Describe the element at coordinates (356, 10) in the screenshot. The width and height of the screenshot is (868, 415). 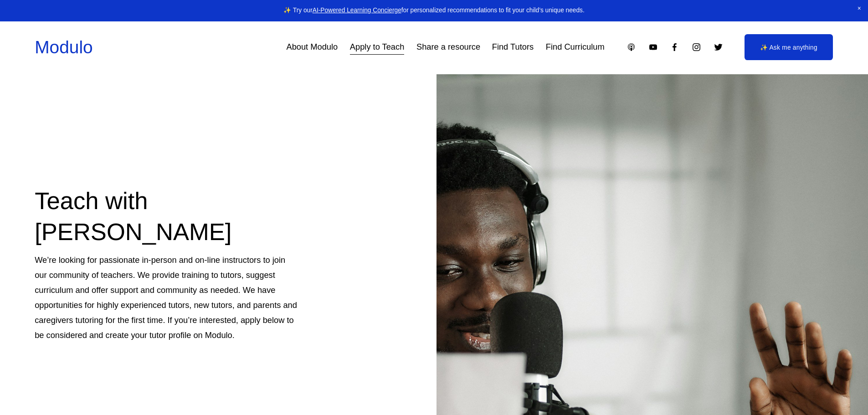
I see `a: AI-Powered Learning Concierge` at that location.